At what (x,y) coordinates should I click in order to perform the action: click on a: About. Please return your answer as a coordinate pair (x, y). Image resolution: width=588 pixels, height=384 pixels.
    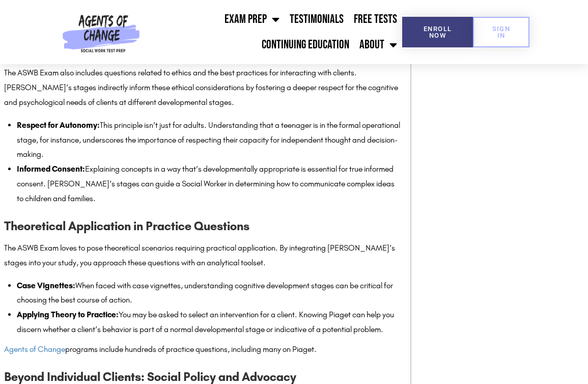
    Looking at the image, I should click on (378, 45).